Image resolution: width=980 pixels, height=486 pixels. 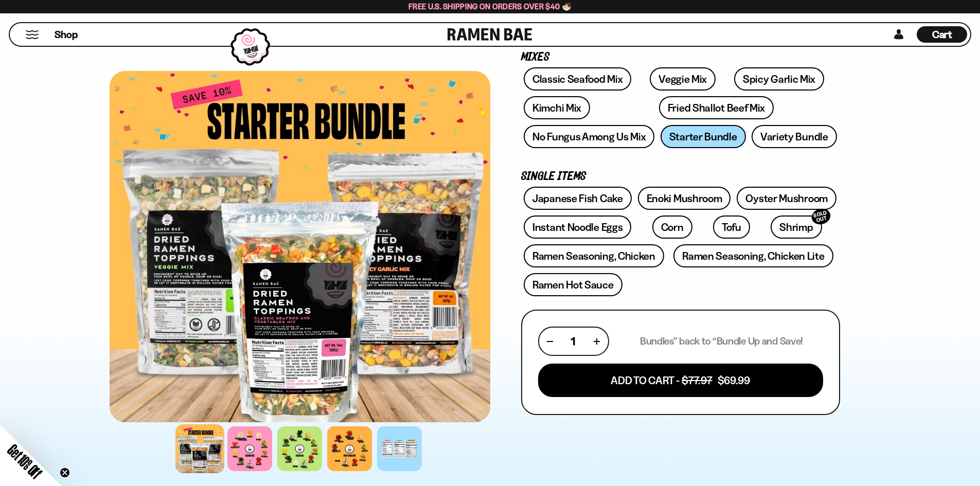 What do you see at coordinates (573, 284) in the screenshot?
I see `a: Ramen Hot Sauce` at bounding box center [573, 284].